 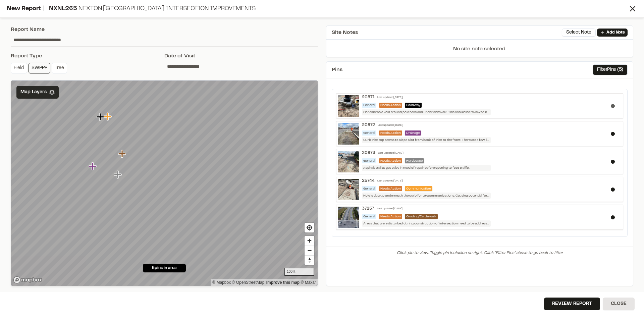 I want to click on button: Reset bearing to north, so click(x=309, y=260).